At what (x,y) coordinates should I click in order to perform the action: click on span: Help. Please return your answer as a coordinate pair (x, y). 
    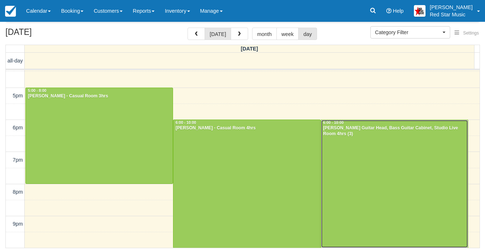
    Looking at the image, I should click on (399, 11).